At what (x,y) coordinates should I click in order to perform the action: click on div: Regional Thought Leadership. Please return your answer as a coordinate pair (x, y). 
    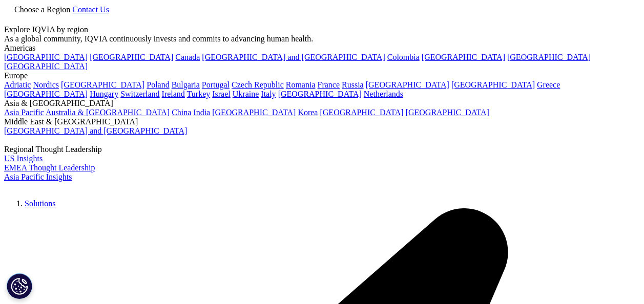
    Looking at the image, I should click on (322, 149).